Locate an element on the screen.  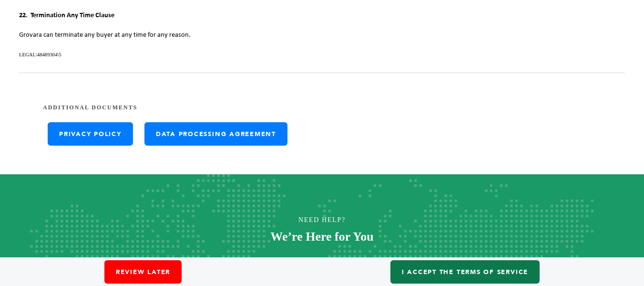
a: Review Later is located at coordinates (143, 272).